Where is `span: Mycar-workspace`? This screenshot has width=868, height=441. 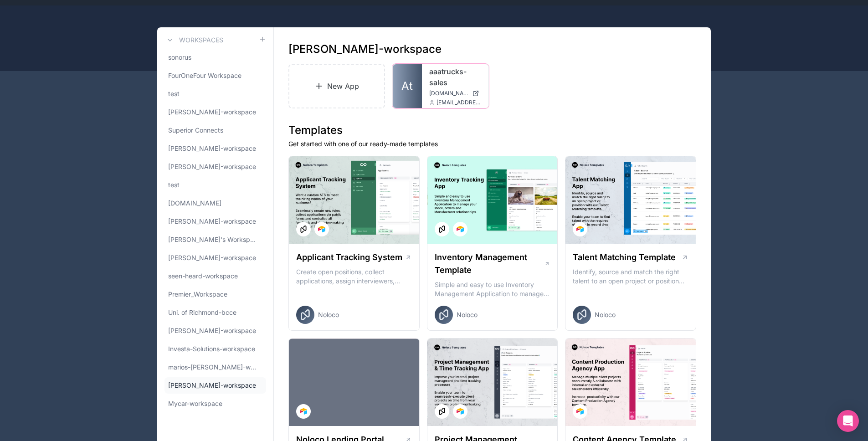
span: Mycar-workspace is located at coordinates (195, 404).